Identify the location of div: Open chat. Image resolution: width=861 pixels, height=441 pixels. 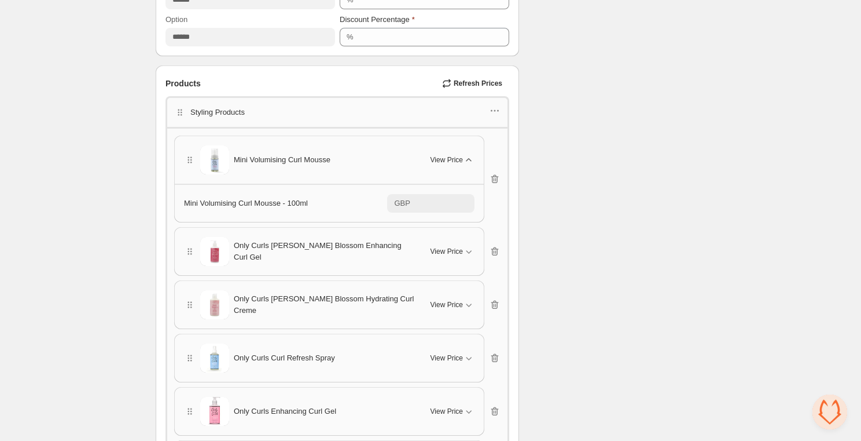
(830, 412).